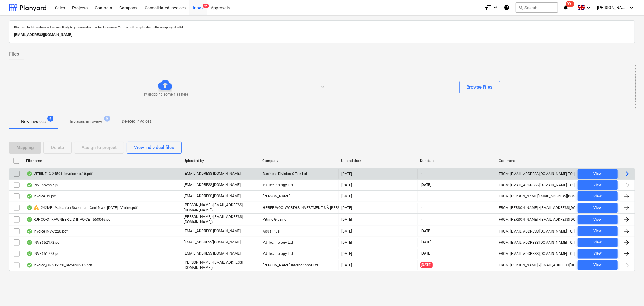  Describe the element at coordinates (37, 207) in the screenshot. I see `span: warning` at that location.